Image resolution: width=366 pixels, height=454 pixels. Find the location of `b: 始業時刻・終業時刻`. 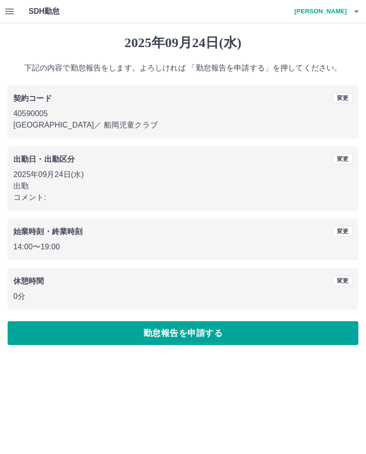

b: 始業時刻・終業時刻 is located at coordinates (48, 231).